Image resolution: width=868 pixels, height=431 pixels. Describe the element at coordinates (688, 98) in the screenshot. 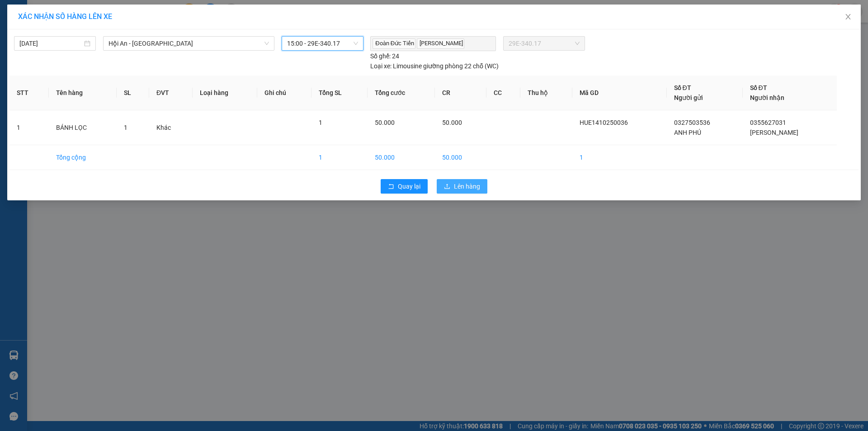

I see `span: Người gửi` at that location.